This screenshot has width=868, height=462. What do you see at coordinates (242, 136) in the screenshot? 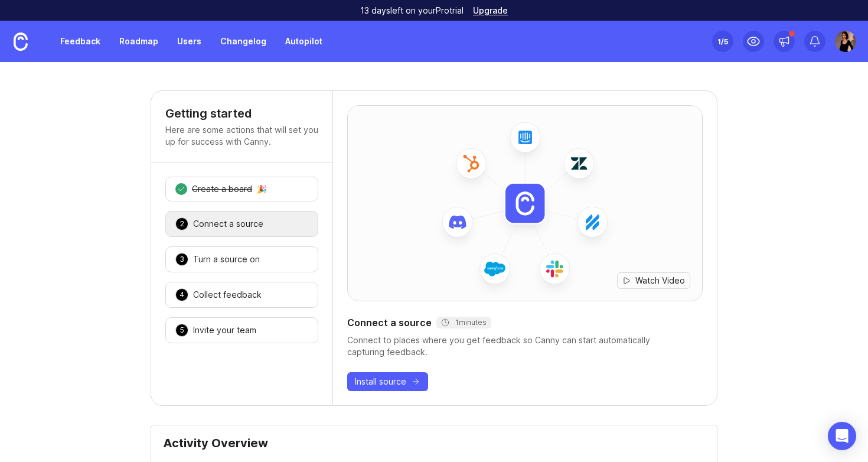
I see `p: Here are some actions that will set you up for success with Canny.` at bounding box center [242, 136].